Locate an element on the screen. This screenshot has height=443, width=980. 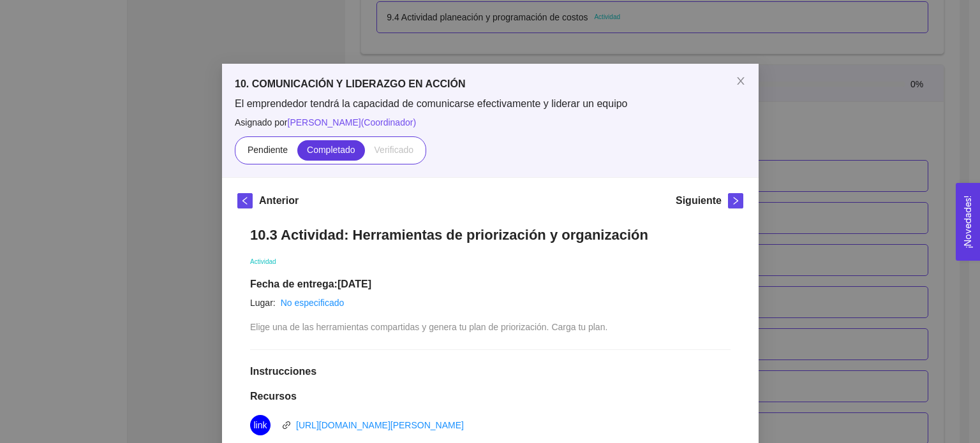
span: El emprendedor tendrá la capacidad de comunicarse efectivamente y liderar un equipo is located at coordinates (490, 104).